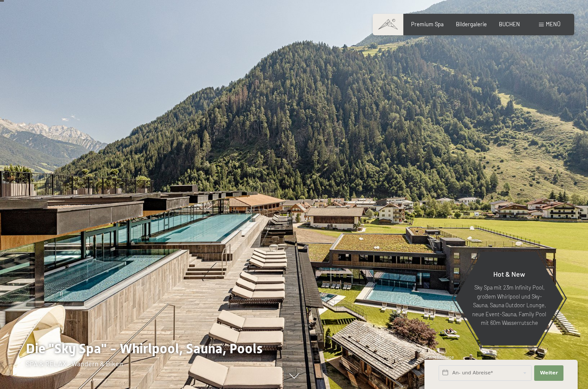  Describe the element at coordinates (509, 24) in the screenshot. I see `a: BUCHEN` at that location.